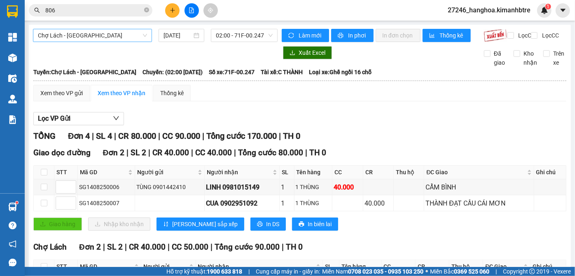 The image size is (575, 276). I want to click on th: Tên hàng, so click(314, 172).